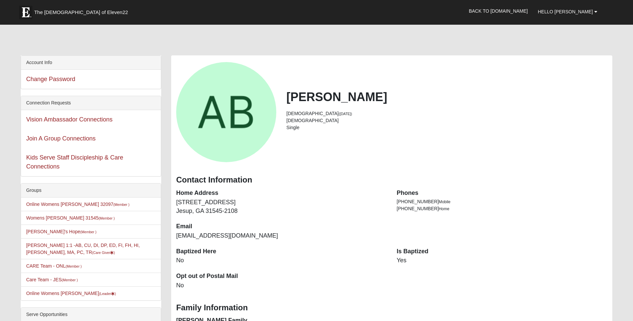 The width and height of the screenshot is (633, 321). What do you see at coordinates (281, 193) in the screenshot?
I see `dt: Home Address` at bounding box center [281, 193].